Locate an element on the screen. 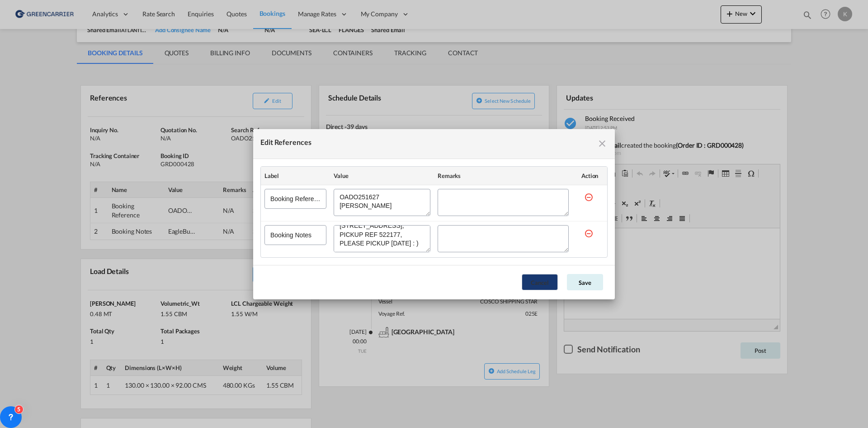  input: Booking Reference is located at coordinates (295, 199).